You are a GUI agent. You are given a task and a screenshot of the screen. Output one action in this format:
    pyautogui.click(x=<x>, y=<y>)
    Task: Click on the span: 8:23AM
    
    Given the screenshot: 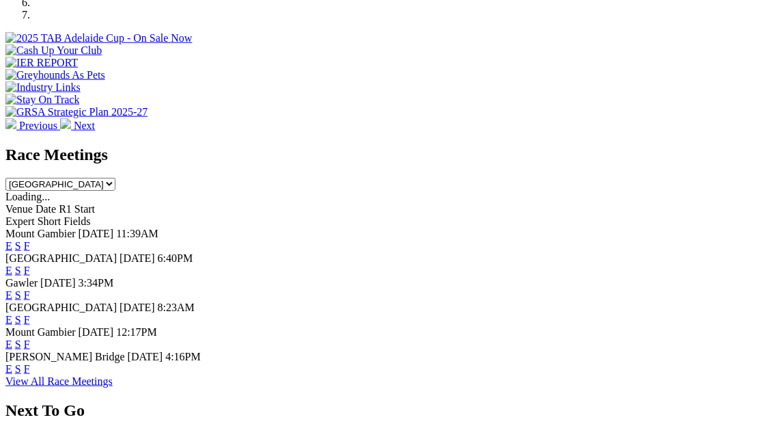 What is the action you would take?
    pyautogui.click(x=176, y=307)
    